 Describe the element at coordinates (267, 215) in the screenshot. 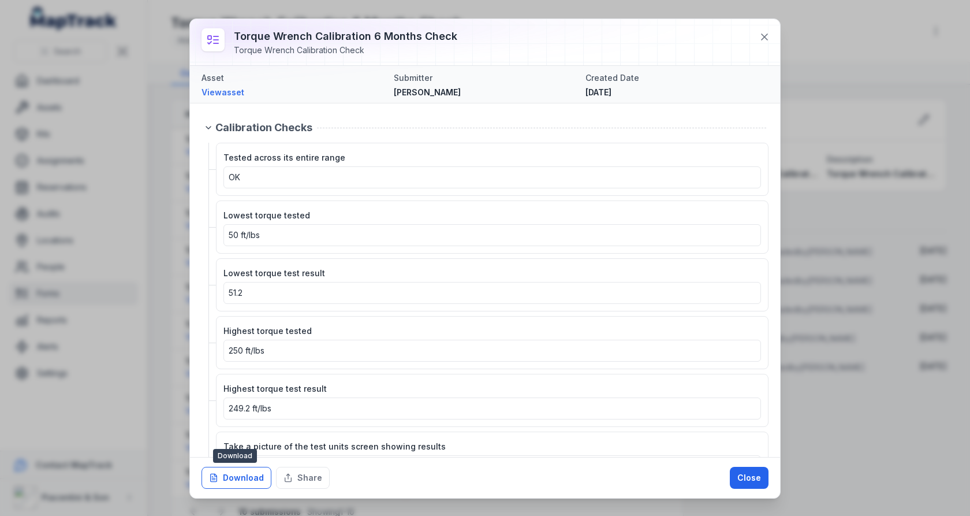

I see `span: Lowest torque tested` at that location.